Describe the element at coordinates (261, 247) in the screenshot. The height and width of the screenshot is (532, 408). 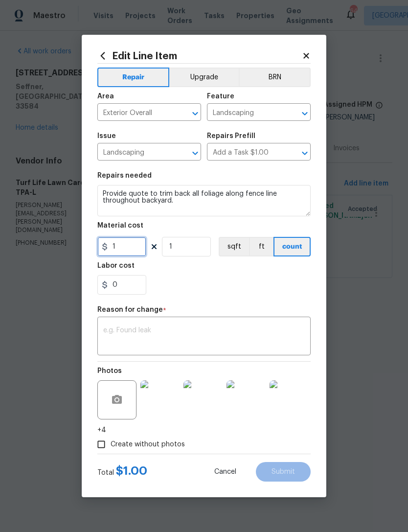
I see `button: ft` at that location.